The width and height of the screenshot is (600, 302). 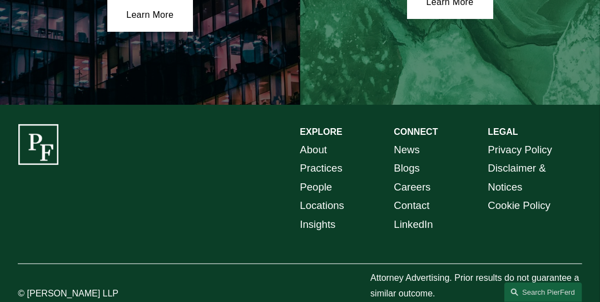 What do you see at coordinates (322, 167) in the screenshot?
I see `a: Practices` at bounding box center [322, 167].